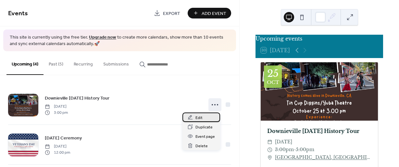 This screenshot has width=399, height=167. What do you see at coordinates (199, 118) in the screenshot?
I see `span: Edit` at bounding box center [199, 118].